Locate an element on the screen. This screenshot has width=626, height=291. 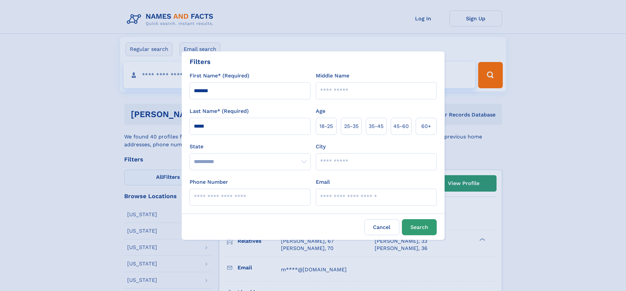
span: 35‑45 is located at coordinates (376, 126).